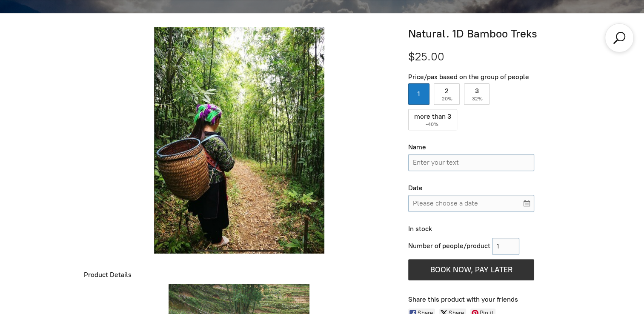  I want to click on span: Number of people/product, so click(449, 246).